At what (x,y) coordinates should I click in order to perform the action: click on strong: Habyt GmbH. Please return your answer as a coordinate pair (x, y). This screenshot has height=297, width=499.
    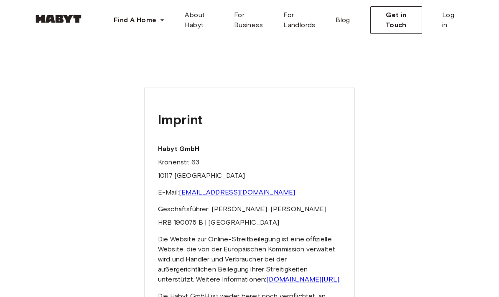
    Looking at the image, I should click on (179, 148).